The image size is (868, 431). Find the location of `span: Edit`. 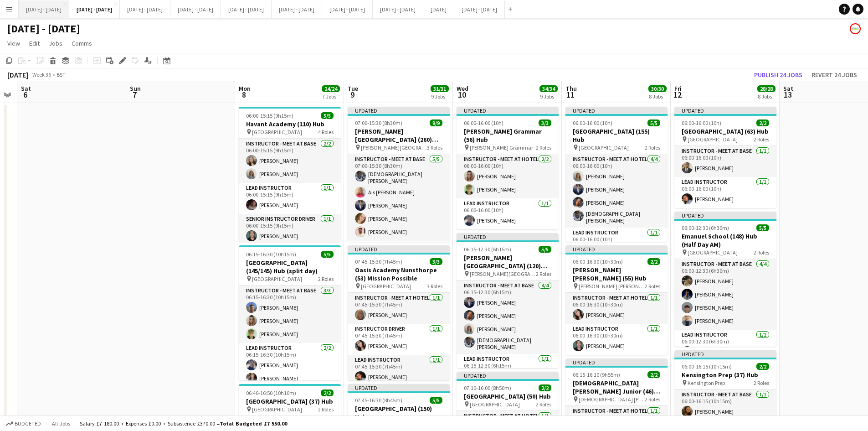

span: Edit is located at coordinates (34, 43).